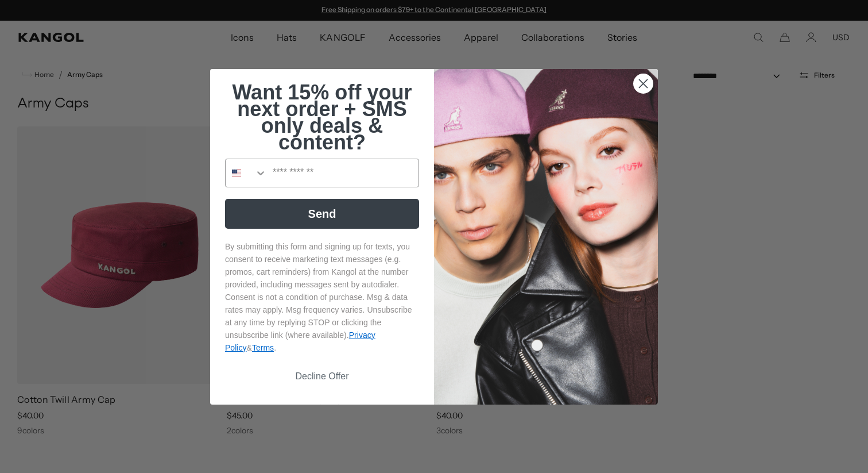  I want to click on img: 4fd34567-b031-494e-b820-426212470989.jpeg, so click(546, 236).